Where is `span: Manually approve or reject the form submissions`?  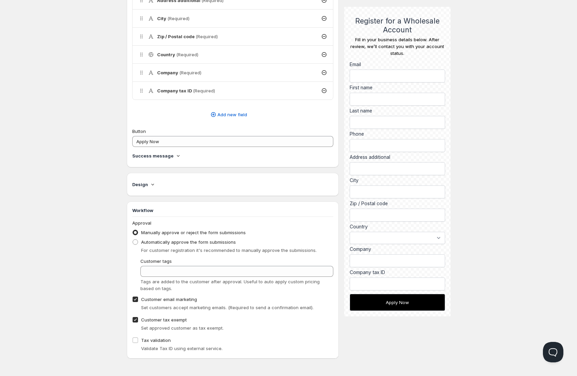
span: Manually approve or reject the form submissions is located at coordinates (193, 232).